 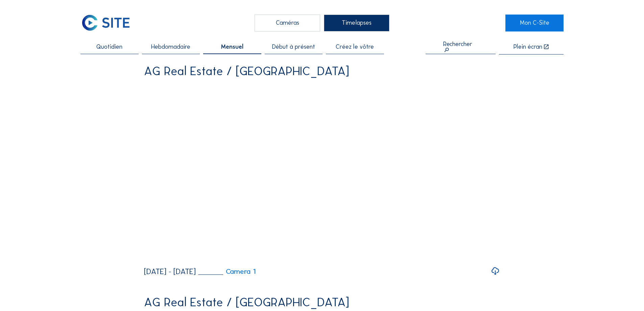 I want to click on video: Your browser does not support the video tag., so click(x=322, y=172).